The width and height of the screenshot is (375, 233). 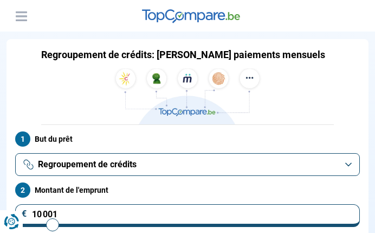 What do you see at coordinates (191, 16) in the screenshot?
I see `img: TopCompare` at bounding box center [191, 16].